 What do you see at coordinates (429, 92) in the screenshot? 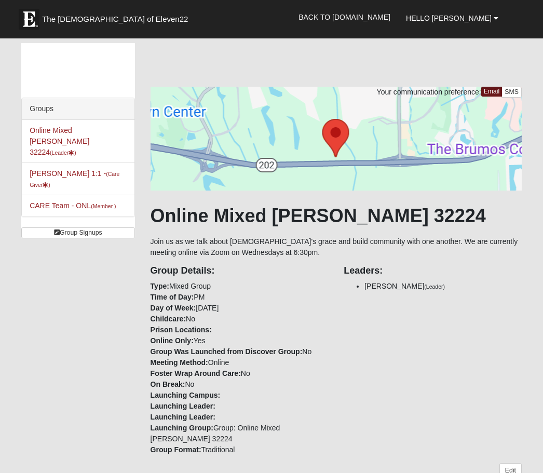
I see `span: Your communication preference:` at bounding box center [429, 92].